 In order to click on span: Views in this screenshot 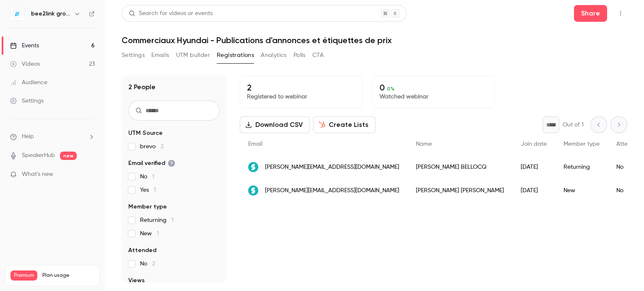, I will do `click(136, 281)`.